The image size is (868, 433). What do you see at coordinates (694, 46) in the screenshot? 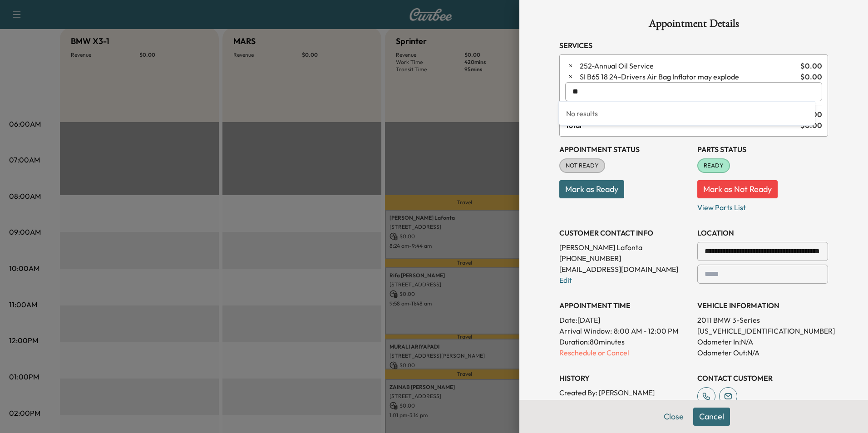
I see `h3: Services` at bounding box center [694, 46].